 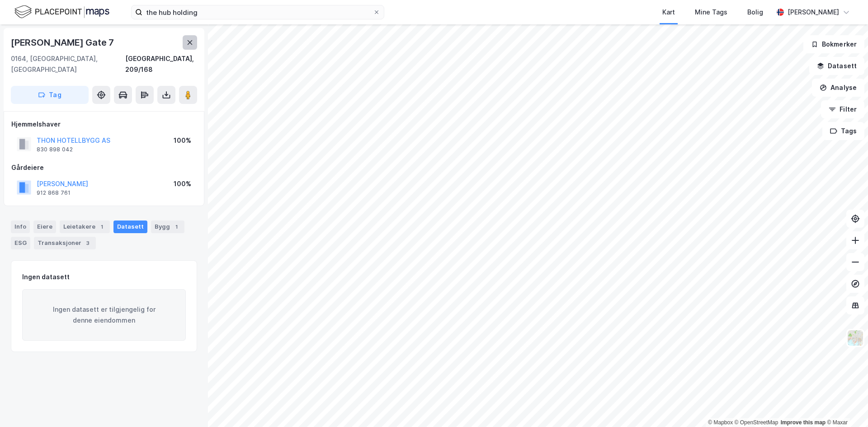 I want to click on div: Ingen datasett er tilgjengelig for denne eiendommen, so click(x=104, y=314).